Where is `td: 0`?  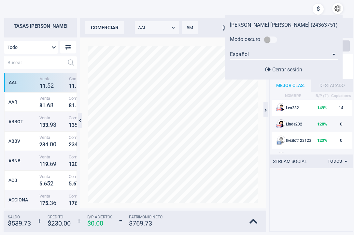 td: 0 is located at coordinates (341, 157).